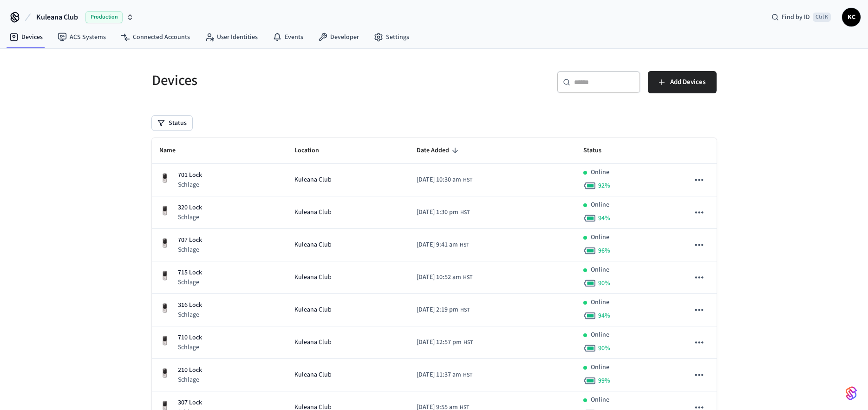 The height and width of the screenshot is (410, 868). Describe the element at coordinates (801, 17) in the screenshot. I see `div: Find by IDCtrl K` at that location.